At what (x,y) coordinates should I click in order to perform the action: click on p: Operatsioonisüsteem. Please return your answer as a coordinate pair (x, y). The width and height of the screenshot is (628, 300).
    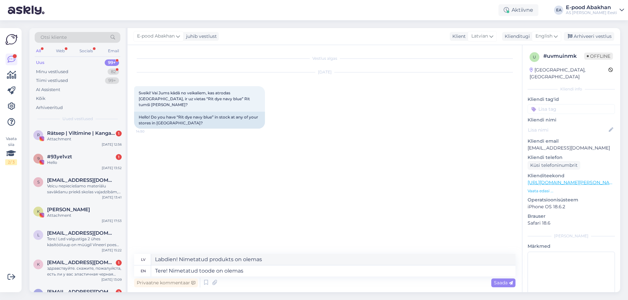
    Looking at the image, I should click on (571, 200).